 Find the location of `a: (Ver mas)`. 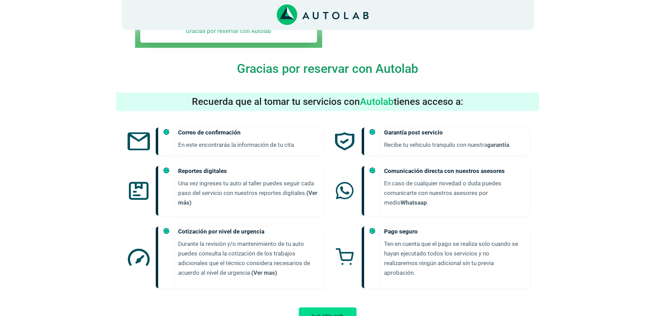

a: (Ver mas) is located at coordinates (264, 273).